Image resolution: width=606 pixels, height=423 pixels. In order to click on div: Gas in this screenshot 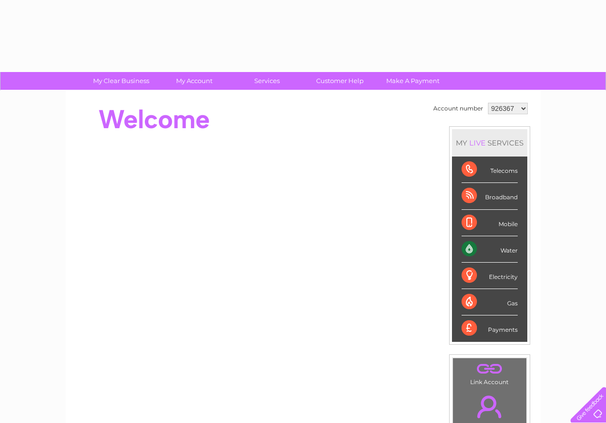, I will do `click(490, 302)`.